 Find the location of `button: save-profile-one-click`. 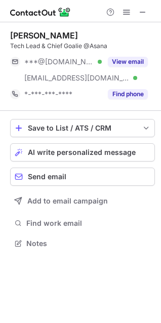

button: save-profile-one-click is located at coordinates (83, 128).